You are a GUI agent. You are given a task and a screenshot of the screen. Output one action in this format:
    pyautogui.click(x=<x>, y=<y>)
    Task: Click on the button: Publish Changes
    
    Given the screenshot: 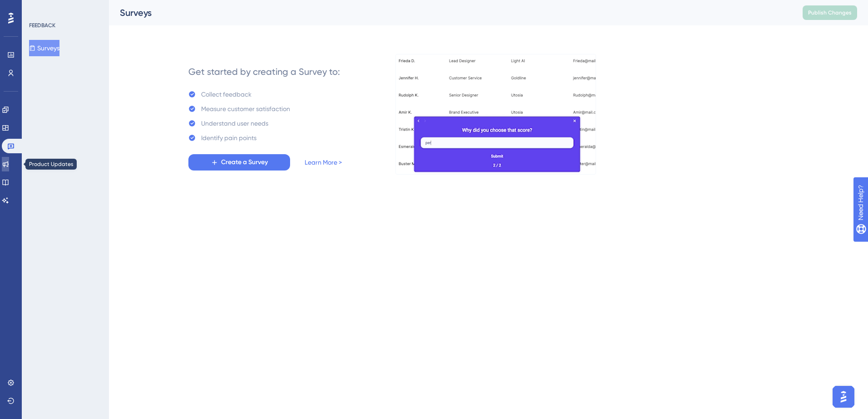 What is the action you would take?
    pyautogui.click(x=829, y=12)
    